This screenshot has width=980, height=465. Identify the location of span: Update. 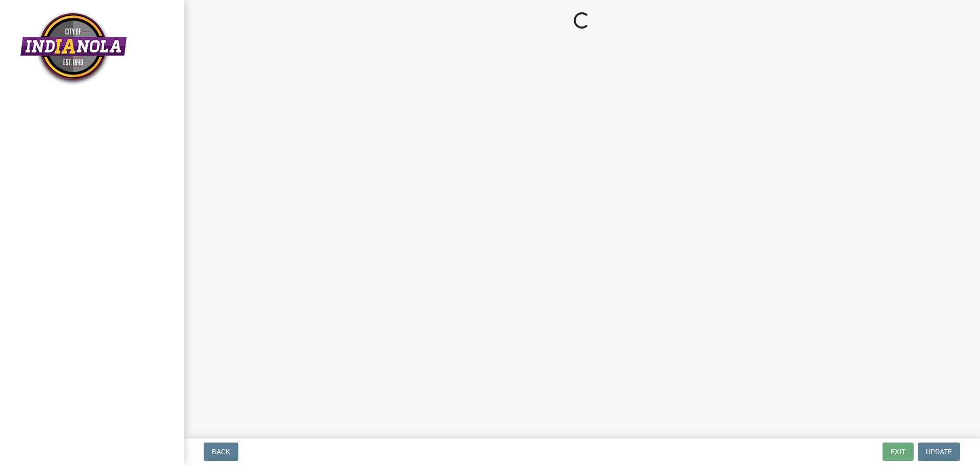
(939, 452).